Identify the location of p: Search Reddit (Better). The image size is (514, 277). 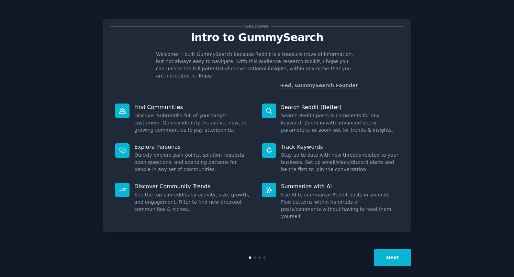
(339, 107).